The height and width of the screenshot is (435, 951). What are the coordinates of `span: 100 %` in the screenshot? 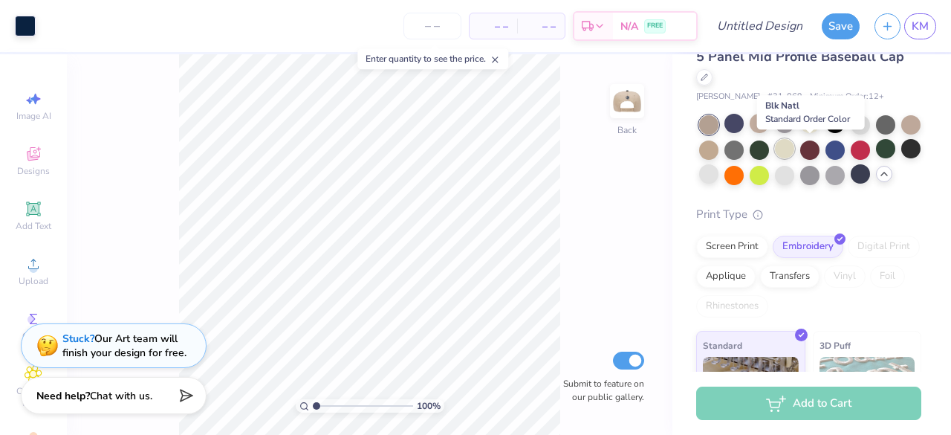 It's located at (429, 406).